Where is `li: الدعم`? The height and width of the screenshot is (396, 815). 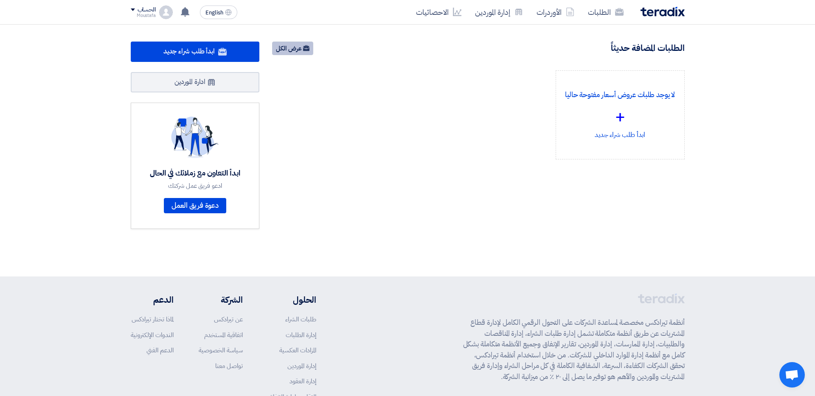 li: الدعم is located at coordinates (152, 300).